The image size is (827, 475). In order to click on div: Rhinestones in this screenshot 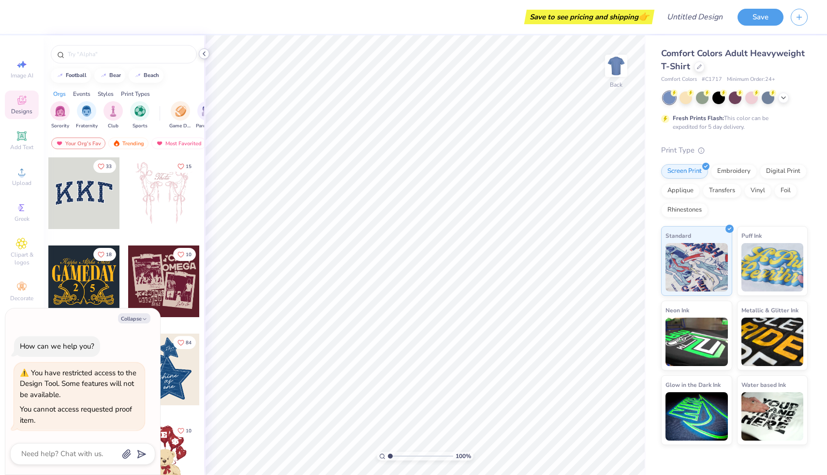, I will do `click(685, 210)`.